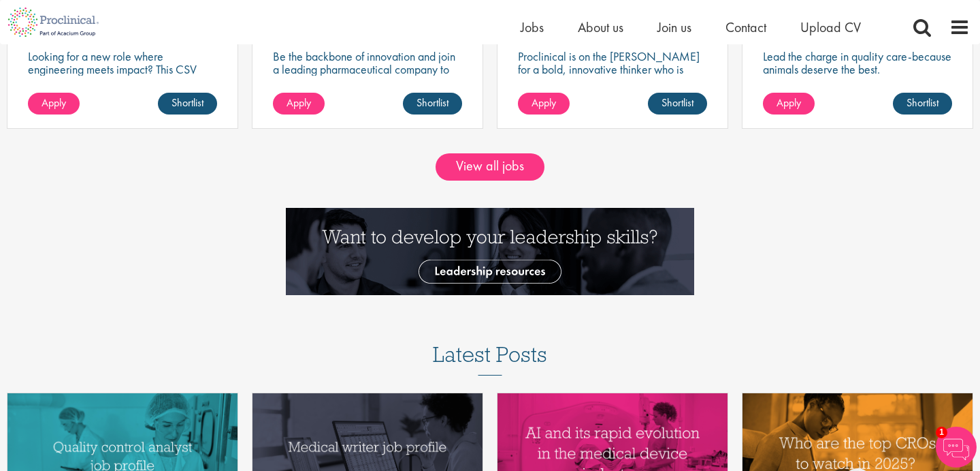 This screenshot has width=980, height=471. I want to click on span: Jobs, so click(532, 27).